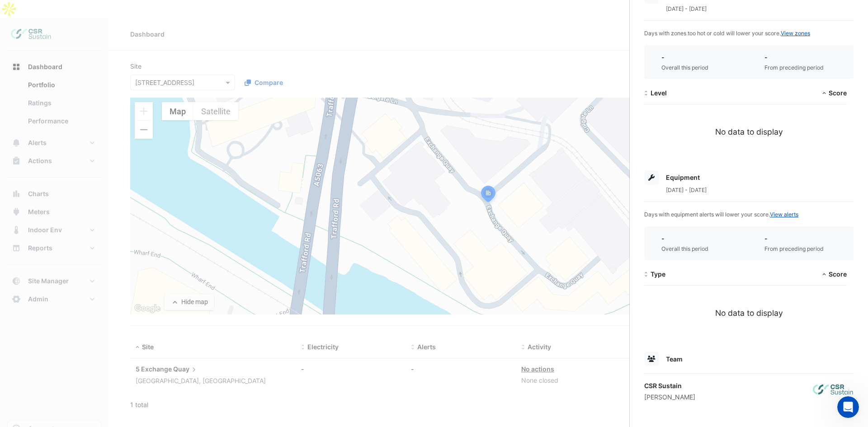  I want to click on span: Team, so click(674, 358).